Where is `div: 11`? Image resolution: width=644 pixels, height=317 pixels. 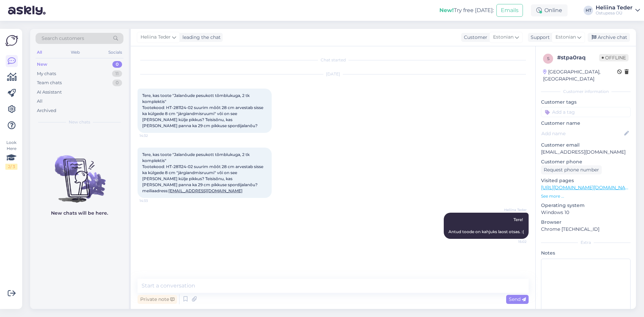 div: 11 is located at coordinates (117, 74).